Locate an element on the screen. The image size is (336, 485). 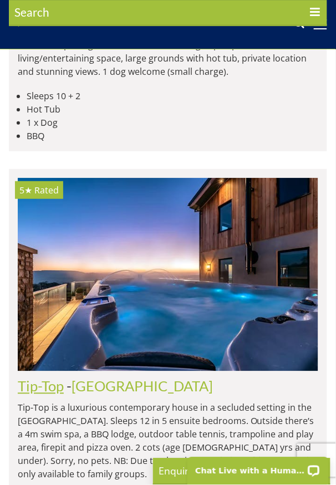
button: Open LiveChat chat widget is located at coordinates (134, 21).